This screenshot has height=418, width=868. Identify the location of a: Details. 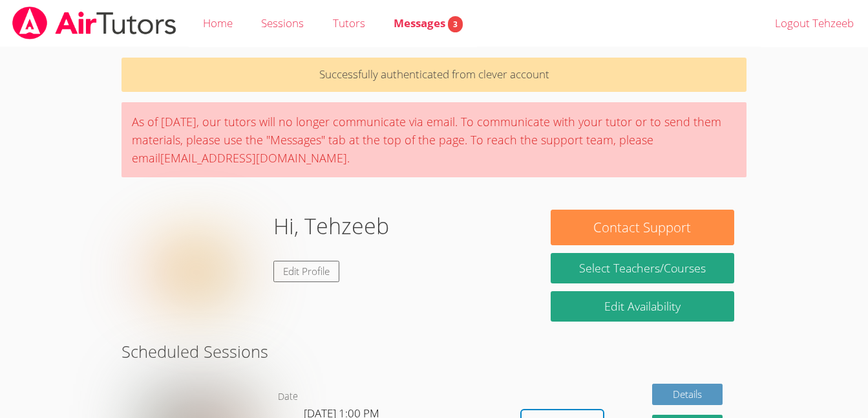
(688, 394).